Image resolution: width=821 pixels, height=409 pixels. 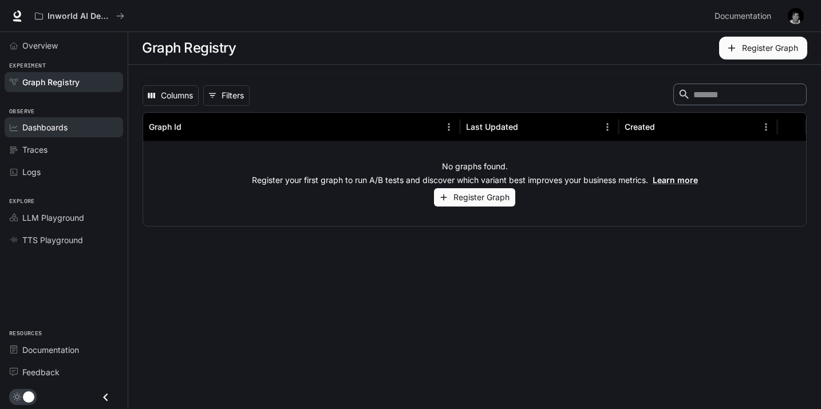 I want to click on span: Traces, so click(x=35, y=149).